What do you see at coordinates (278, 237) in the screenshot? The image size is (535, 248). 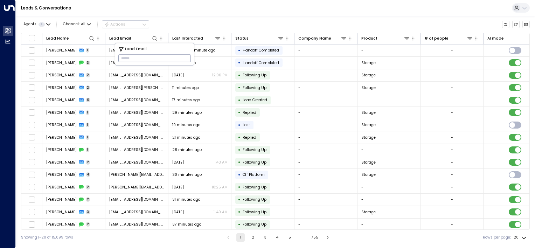 I see `nav: pagination navigation` at bounding box center [278, 237].